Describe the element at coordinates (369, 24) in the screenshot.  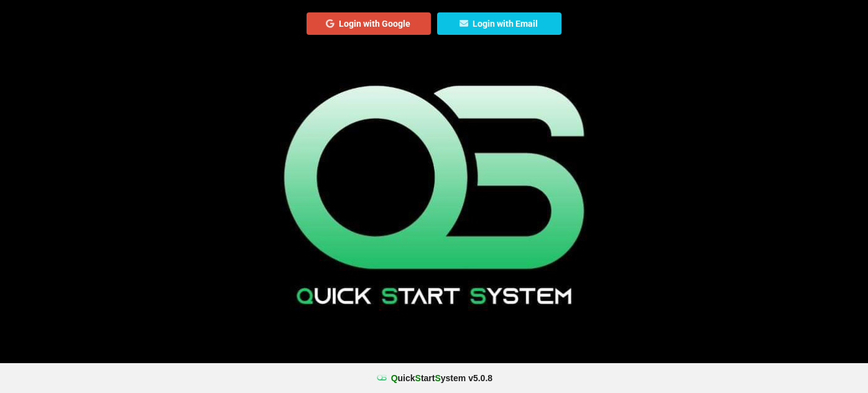
I see `button: Login with Google` at that location.